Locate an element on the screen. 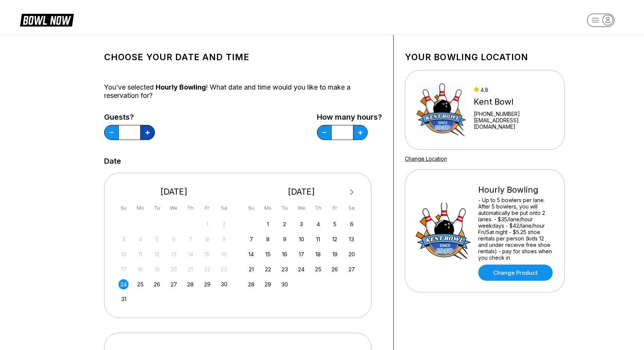 This screenshot has height=350, width=644. h1: Your bowling location is located at coordinates (485, 57).